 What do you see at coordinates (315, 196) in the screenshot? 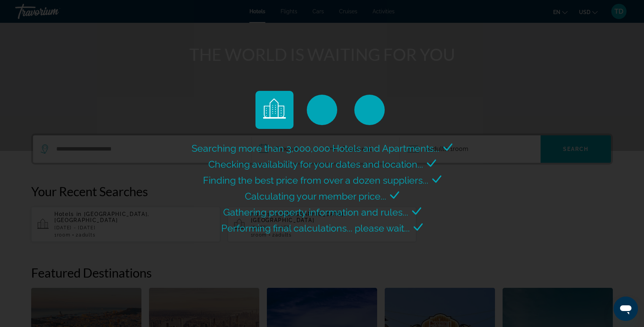
I see `span: Calculating your member price...` at bounding box center [315, 196].